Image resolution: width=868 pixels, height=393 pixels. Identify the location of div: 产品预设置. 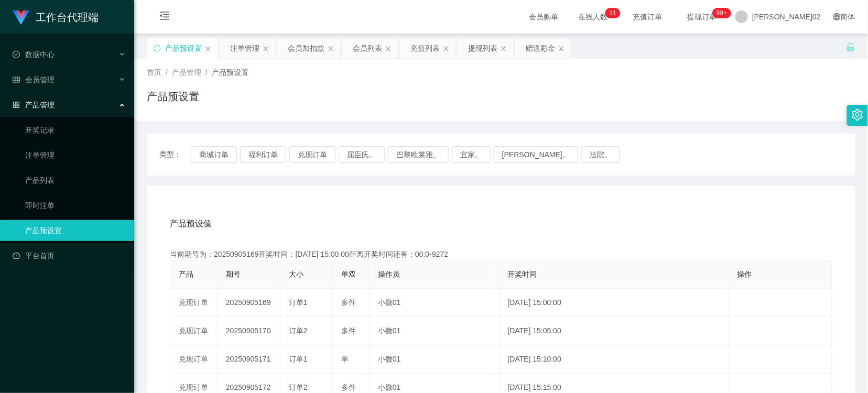
(184, 48).